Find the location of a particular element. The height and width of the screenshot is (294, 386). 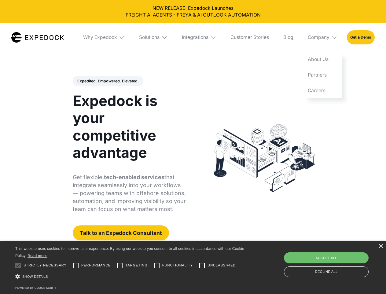

strong: tech-enabled services is located at coordinates (134, 177).